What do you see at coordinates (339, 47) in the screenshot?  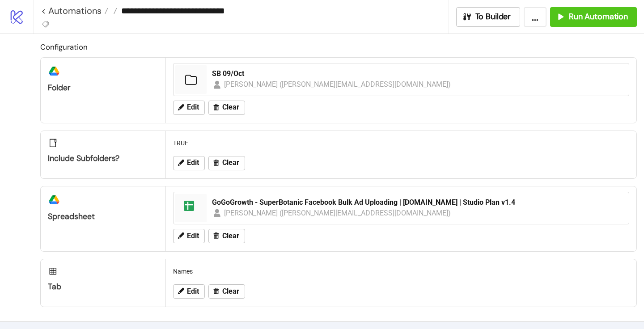 I see `h2: Configuration` at bounding box center [339, 47].